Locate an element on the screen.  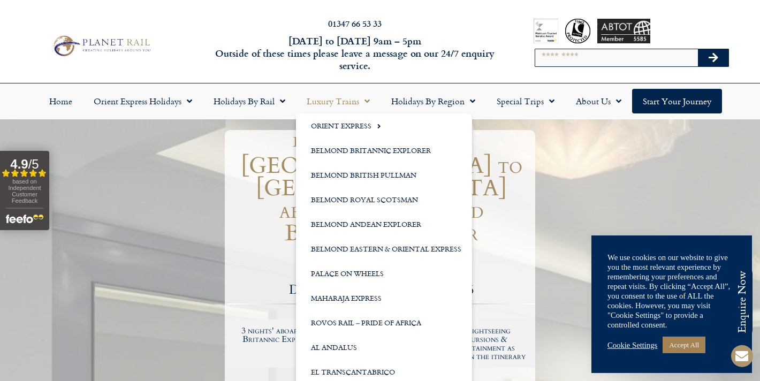
h2: 3 nights' aboard the Britannic Explorer is located at coordinates (280, 335).